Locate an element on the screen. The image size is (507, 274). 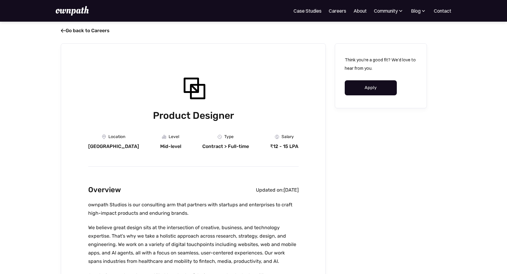
p: ownpath Studios is our consulting arm that partners with startups and enterprises to craft high-i... is located at coordinates (193, 209).